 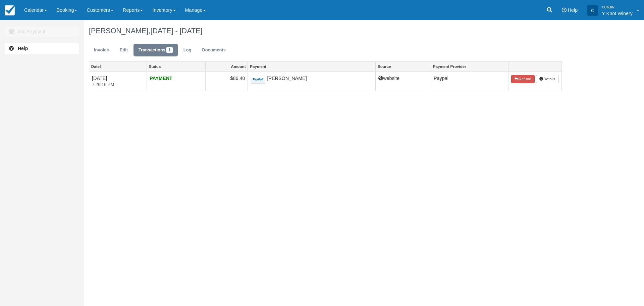 I want to click on td: website, so click(x=404, y=81).